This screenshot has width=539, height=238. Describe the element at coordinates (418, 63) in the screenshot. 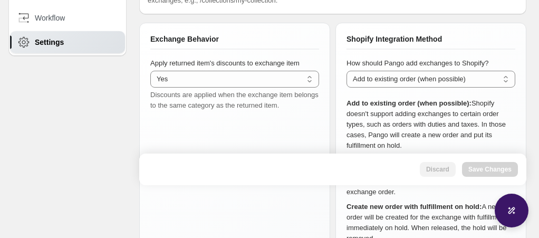

I see `span: How should Pango add exchanges to Shopify?` at that location.